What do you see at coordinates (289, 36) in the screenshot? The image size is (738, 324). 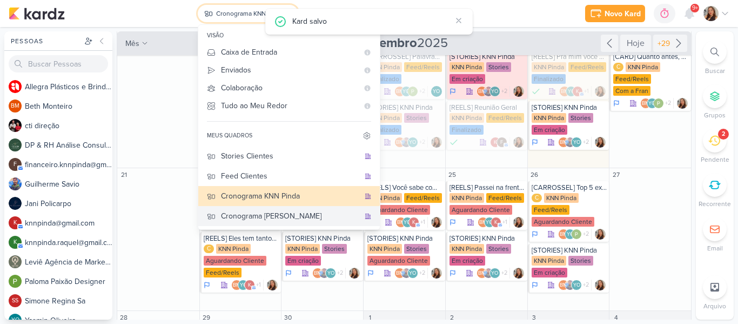 I see `div: visão` at bounding box center [289, 36].